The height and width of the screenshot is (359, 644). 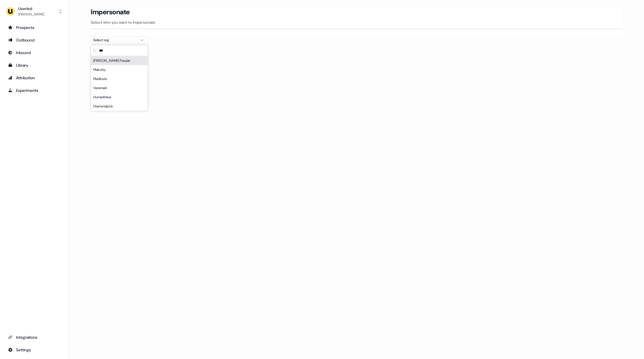 What do you see at coordinates (34, 28) in the screenshot?
I see `div: Prospects` at bounding box center [34, 28].